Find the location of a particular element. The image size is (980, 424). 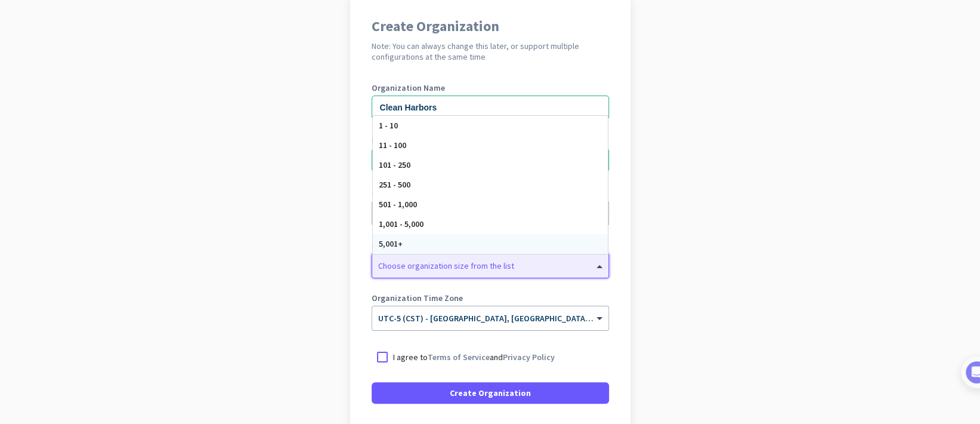

span: 11 - 100 is located at coordinates (392, 145).